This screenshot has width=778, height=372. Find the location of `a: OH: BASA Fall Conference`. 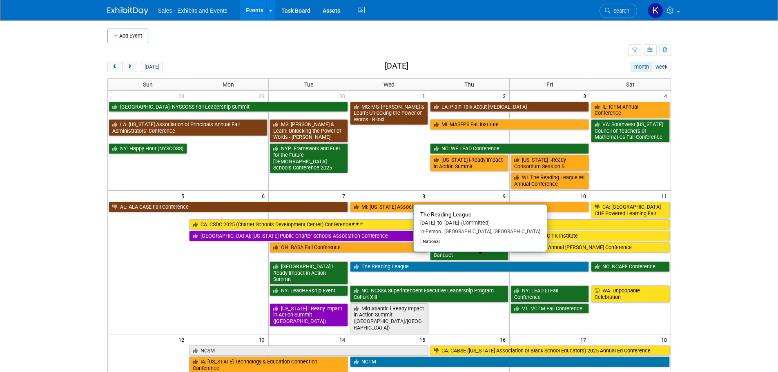

a: OH: BASA Fall Conference is located at coordinates (349, 247).